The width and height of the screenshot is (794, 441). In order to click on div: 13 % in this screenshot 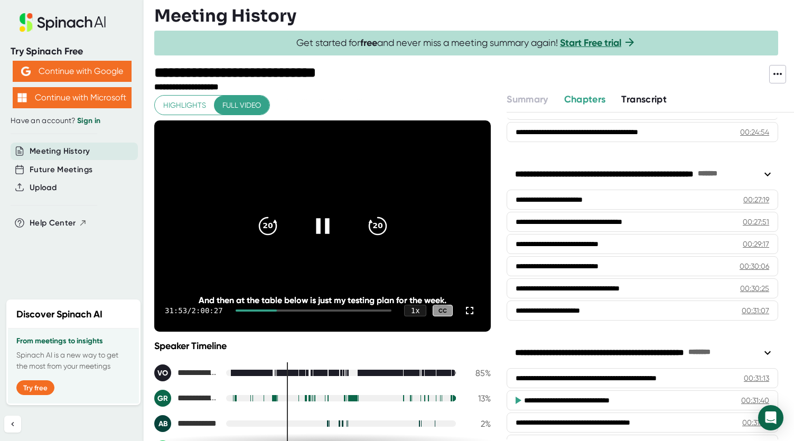, I will do `click(478, 398)`.